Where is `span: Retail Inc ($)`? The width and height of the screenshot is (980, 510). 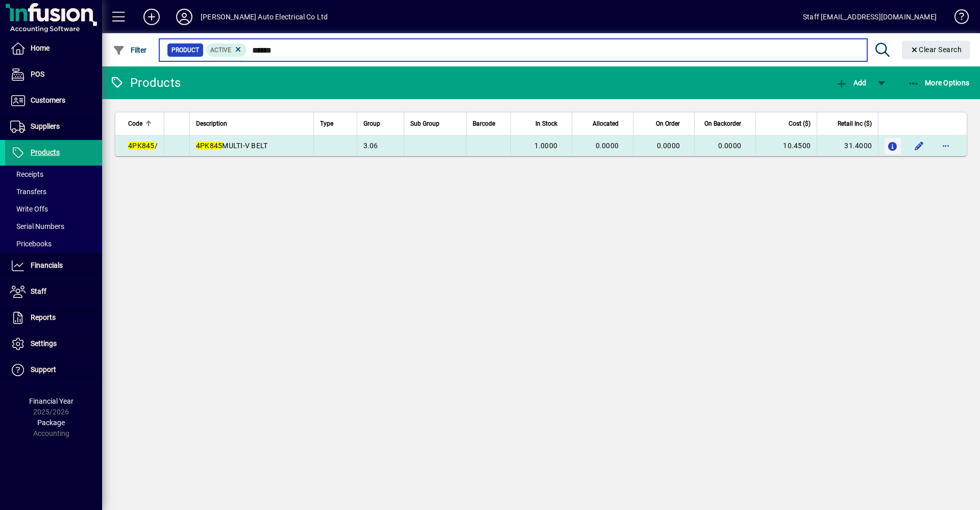 span: Retail Inc ($) is located at coordinates (854, 124).